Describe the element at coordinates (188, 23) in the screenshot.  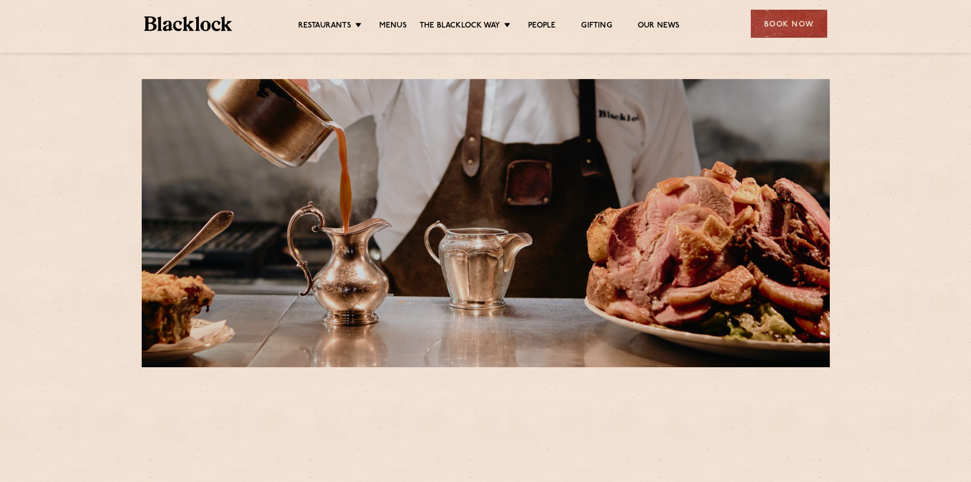
I see `img: BL_Textured_Logo-footer-cropped.svg` at that location.